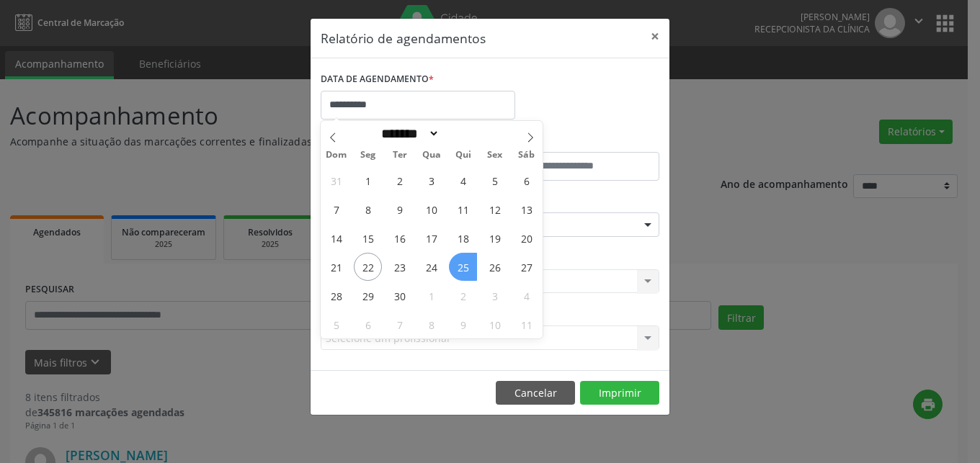 This screenshot has height=463, width=980. What do you see at coordinates (336, 324) in the screenshot?
I see `span: Outubro 5, 2025` at bounding box center [336, 324].